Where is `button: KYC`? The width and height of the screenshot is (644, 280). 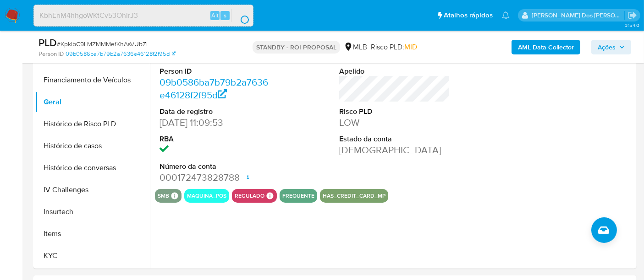 button: KYC is located at coordinates (92, 256).